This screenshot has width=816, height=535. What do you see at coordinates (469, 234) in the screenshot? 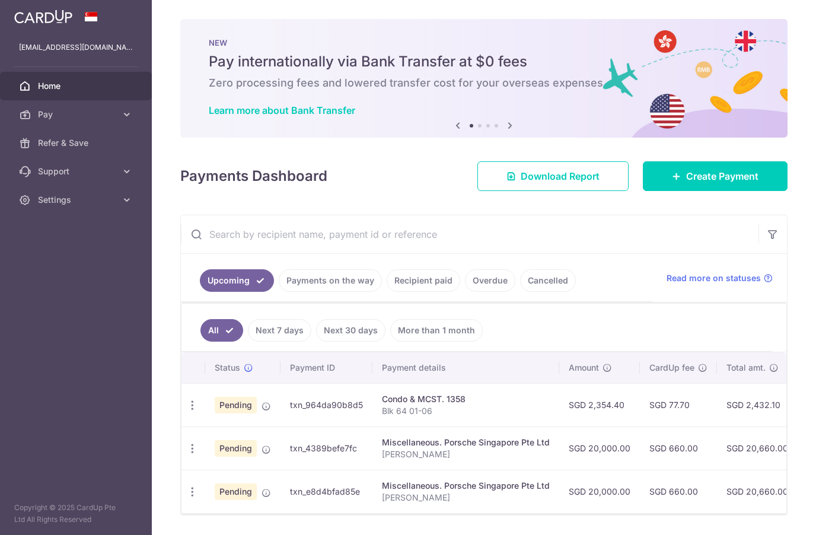
I see `input: Search by recipient name, payment id or reference` at bounding box center [469, 234].